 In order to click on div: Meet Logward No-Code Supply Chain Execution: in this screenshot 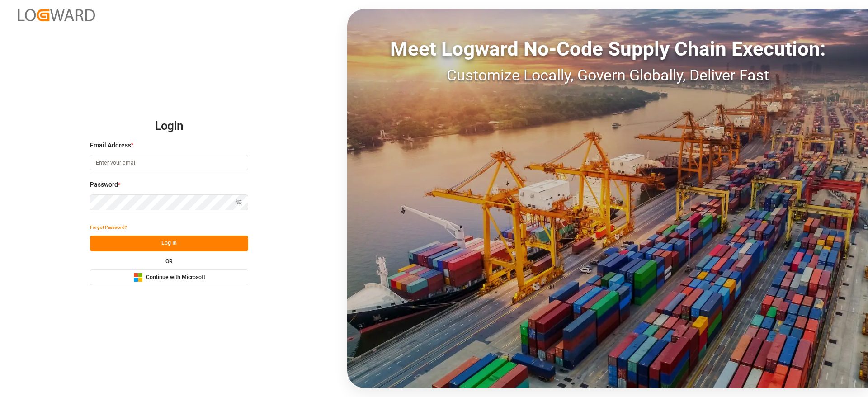, I will do `click(608, 49)`.